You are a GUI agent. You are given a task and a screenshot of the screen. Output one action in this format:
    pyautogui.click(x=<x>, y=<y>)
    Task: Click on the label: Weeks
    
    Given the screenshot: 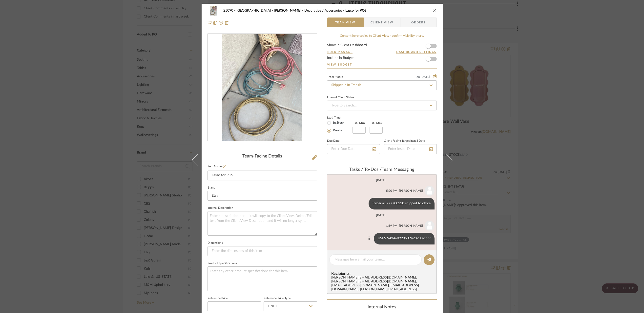 What is the action you would take?
    pyautogui.click(x=337, y=131)
    